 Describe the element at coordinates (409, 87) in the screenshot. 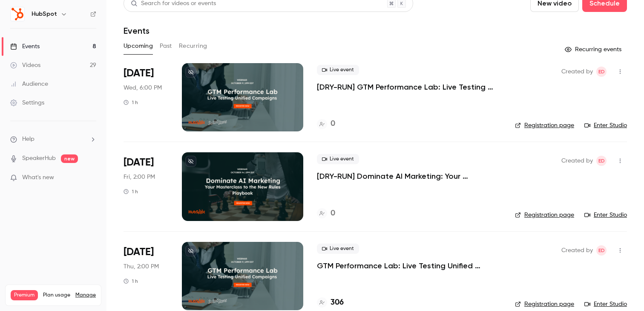

I see `p: [DRY-RUN] GTM Performance Lab: Live Testing Unified Campaigns` at that location.